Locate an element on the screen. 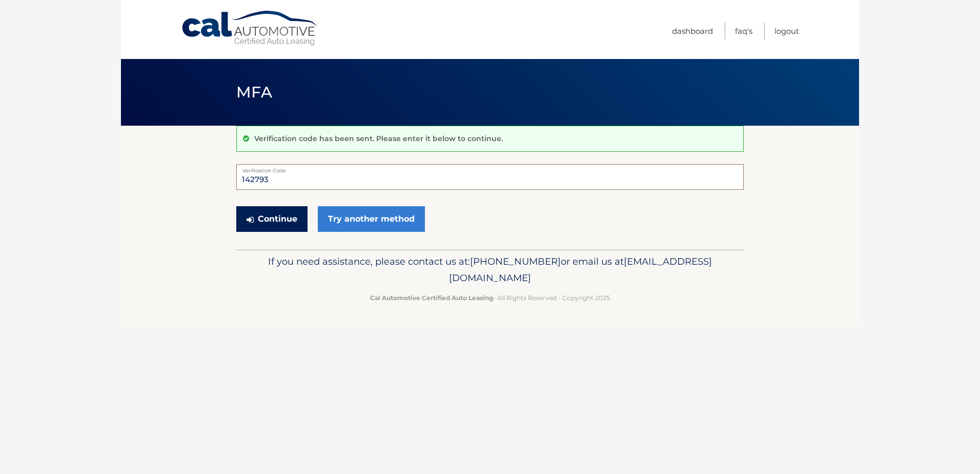 This screenshot has height=474, width=980. label: Verification Code is located at coordinates (490, 168).